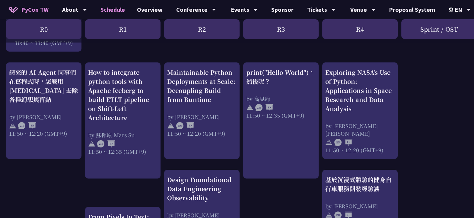 This screenshot has width=474, height=218. Describe the element at coordinates (202, 189) in the screenshot. I see `div: Design Foundational Data Engineering Observability` at that location.